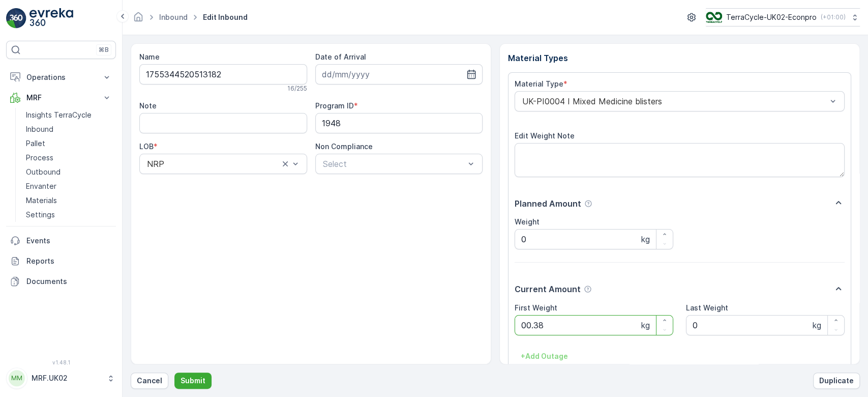 The image size is (868, 397). What do you see at coordinates (51, 19) in the screenshot?
I see `img: logo_light-DOdMpM7g.png` at bounding box center [51, 19].